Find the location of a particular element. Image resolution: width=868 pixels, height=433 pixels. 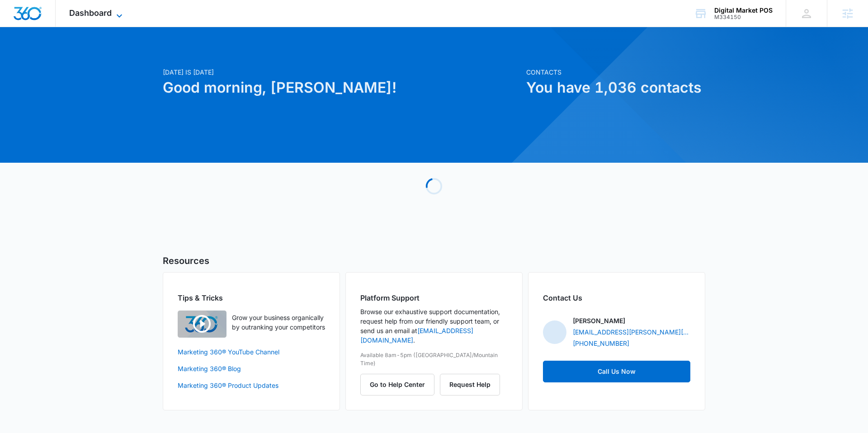

img: Jack Bingham is located at coordinates (555, 332).